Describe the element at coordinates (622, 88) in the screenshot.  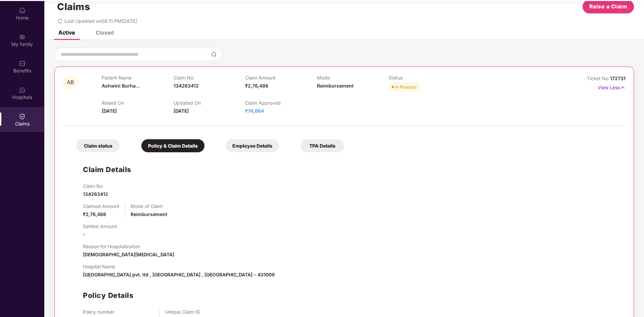
I see `img: svg+xml;base64,PHN2ZyB4bWxucz0iaHR0cDovL3d3dy53My5vcmcvMjAwMC9zdmciIHdpZHRoPSIxNyIgaGVpZ2h0PSIxNy...` at that location.